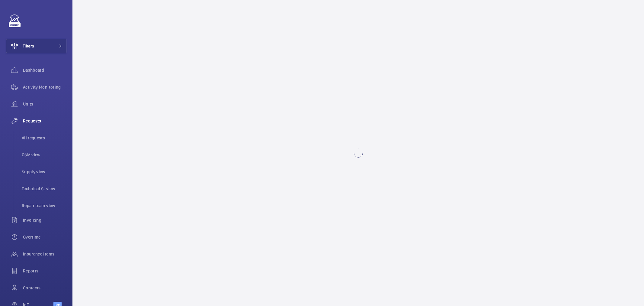  Describe the element at coordinates (44, 205) in the screenshot. I see `span: Repair team view` at that location.